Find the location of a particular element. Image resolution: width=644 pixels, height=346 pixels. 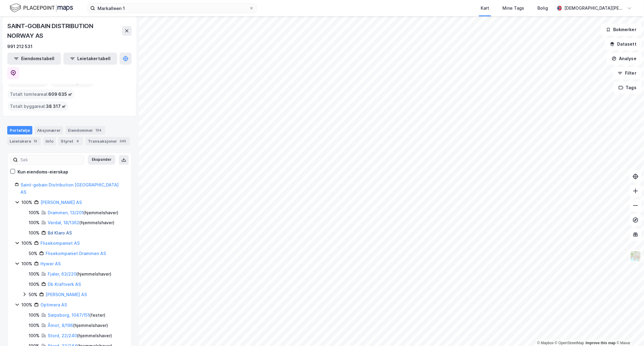

div: Kun eiendoms-eierskap is located at coordinates (43, 172).